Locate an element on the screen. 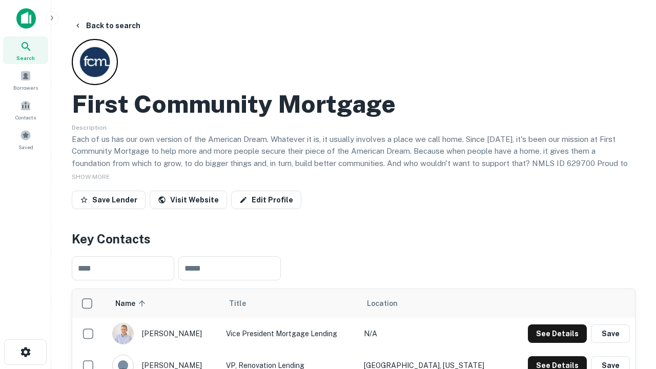 This screenshot has height=369, width=656. span: Name is located at coordinates (132, 303).